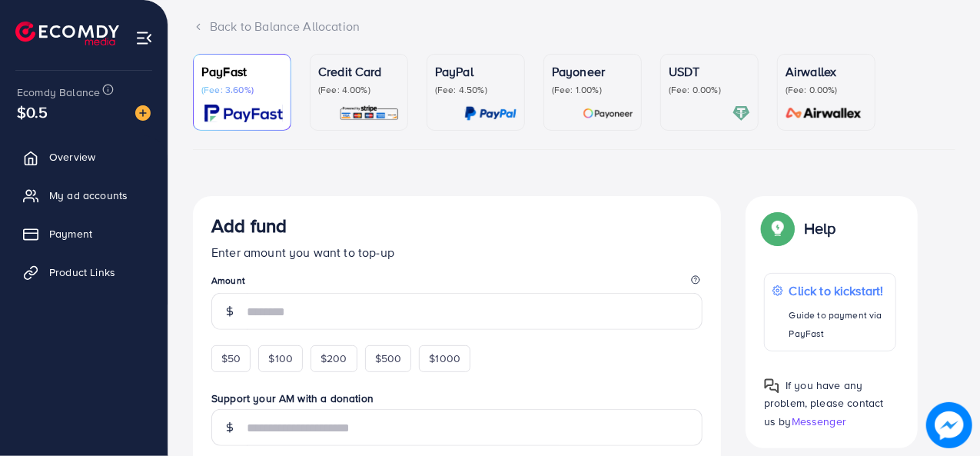 This screenshot has height=456, width=980. Describe the element at coordinates (388, 358) in the screenshot. I see `span: $500` at that location.